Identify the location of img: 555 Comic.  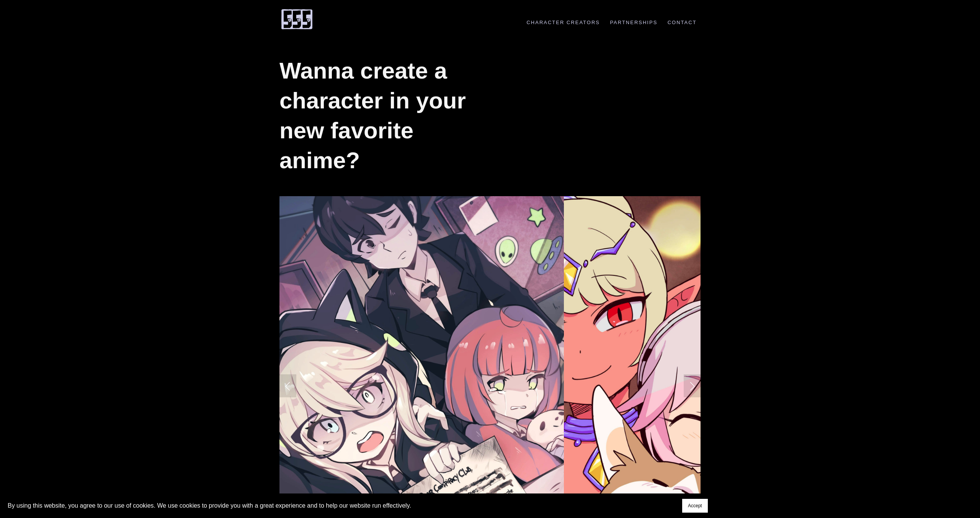
(296, 19).